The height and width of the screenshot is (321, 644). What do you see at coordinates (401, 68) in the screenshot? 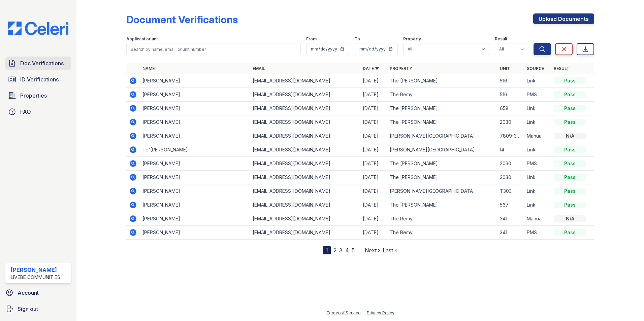
I see `a: Property` at bounding box center [401, 68].